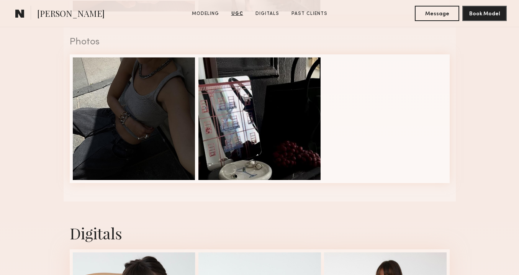 The width and height of the screenshot is (519, 275). Describe the element at coordinates (485, 13) in the screenshot. I see `button: Book Model` at that location.